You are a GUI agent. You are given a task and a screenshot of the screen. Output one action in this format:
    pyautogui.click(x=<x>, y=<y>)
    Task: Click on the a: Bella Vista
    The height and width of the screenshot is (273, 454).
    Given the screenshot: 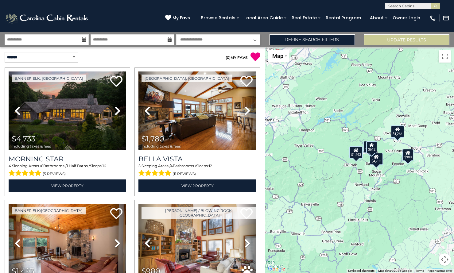 What is the action you would take?
    pyautogui.click(x=197, y=159)
    